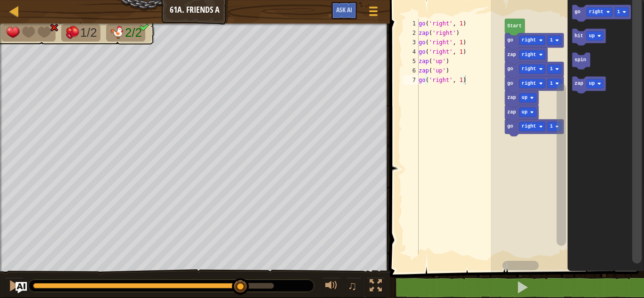 Image resolution: width=644 pixels, height=298 pixels. I want to click on button: Show game menu, so click(373, 13).